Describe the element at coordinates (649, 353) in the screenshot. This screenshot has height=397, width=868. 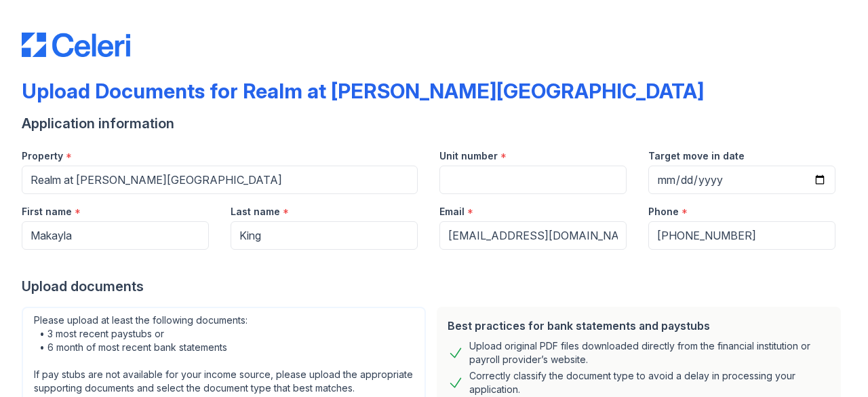
I see `div: Upload original PDF files downloaded directly from the financial institution or payroll provider’...` at that location.